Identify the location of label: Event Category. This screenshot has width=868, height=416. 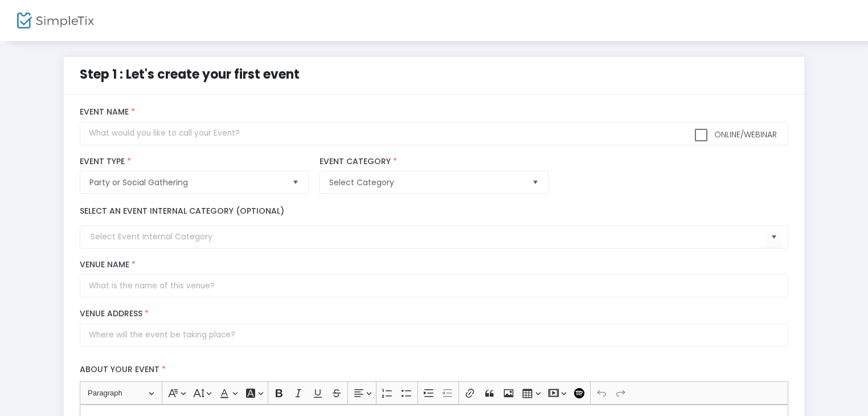
(433, 162).